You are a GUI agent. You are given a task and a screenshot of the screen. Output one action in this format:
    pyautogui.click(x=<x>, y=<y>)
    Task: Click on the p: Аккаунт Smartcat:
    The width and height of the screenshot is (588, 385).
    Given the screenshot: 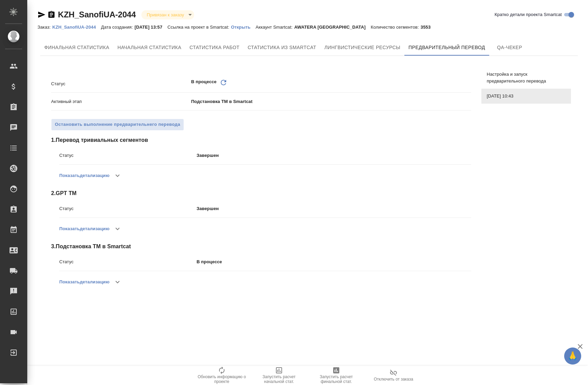 What is the action you would take?
    pyautogui.click(x=275, y=27)
    